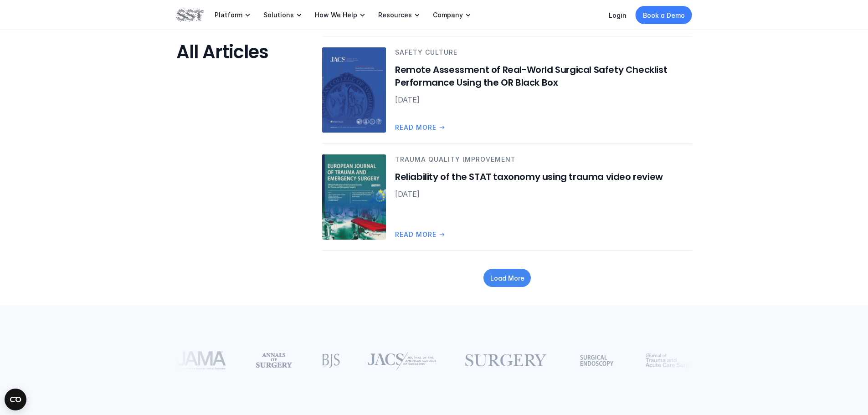  I want to click on h6: Reliability of the STAT taxonomy using trauma video review, so click(543, 177).